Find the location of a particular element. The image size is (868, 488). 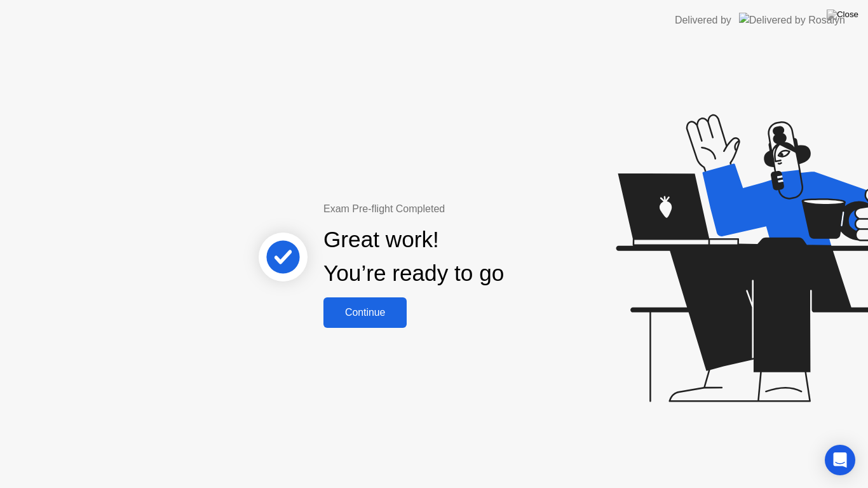

div: Open Intercom Messenger is located at coordinates (840, 460).